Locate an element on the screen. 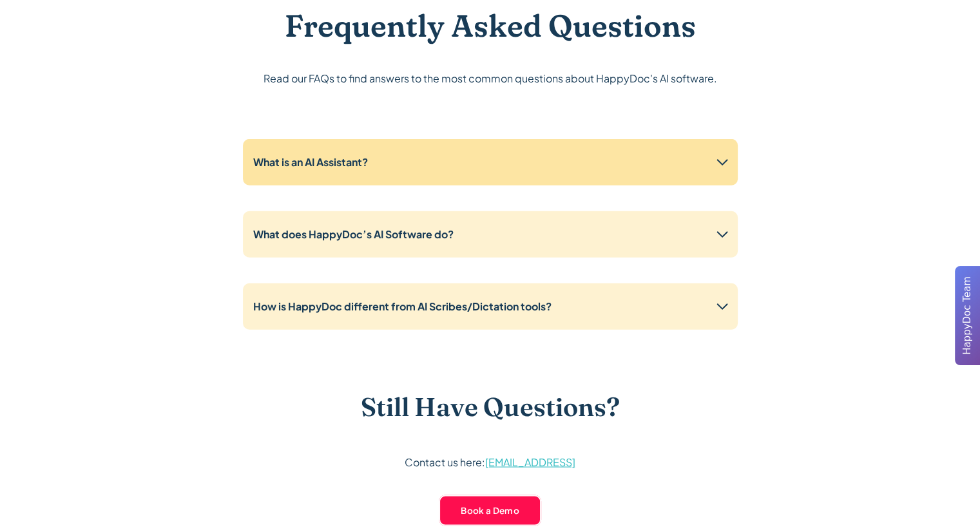  p: Contact us here: is located at coordinates (490, 462).